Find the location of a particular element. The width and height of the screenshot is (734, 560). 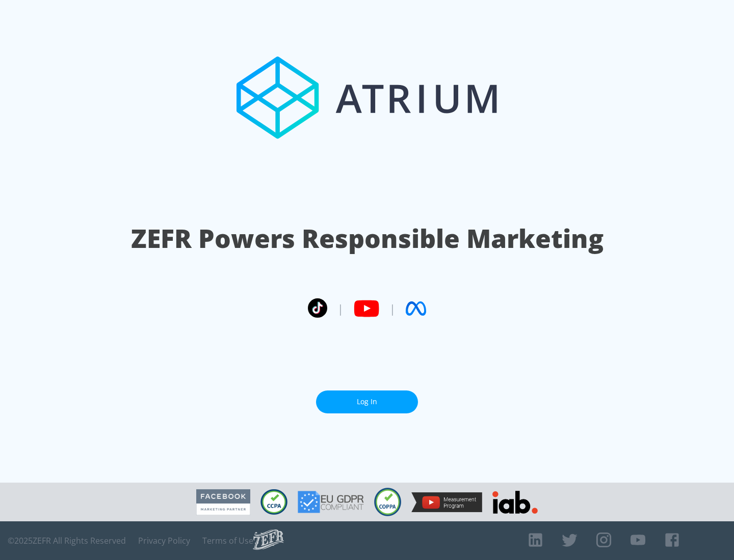

a: Log In is located at coordinates (367, 402).